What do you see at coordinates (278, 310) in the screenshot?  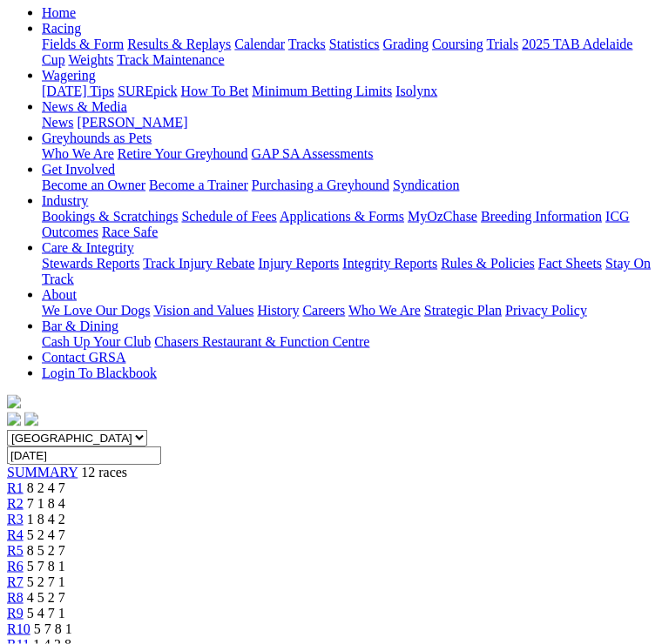 I see `a: History` at bounding box center [278, 310].